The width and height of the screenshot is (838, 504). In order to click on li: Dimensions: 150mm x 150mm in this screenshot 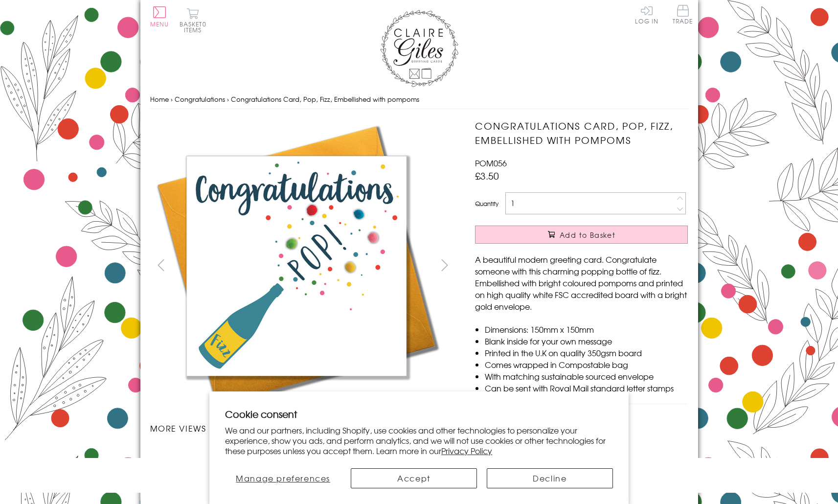, I will do `click(586, 330)`.